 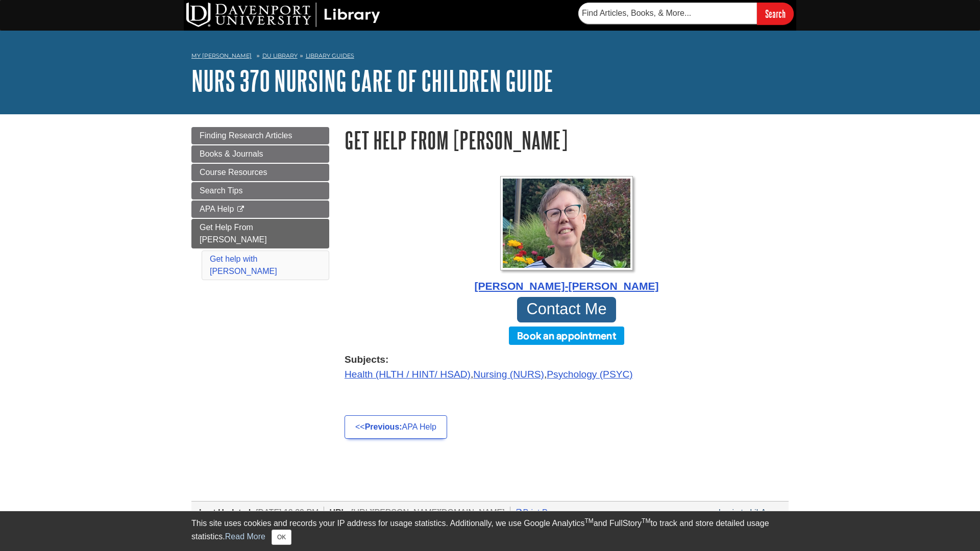 What do you see at coordinates (221, 190) in the screenshot?
I see `span: Search Tips` at bounding box center [221, 190].